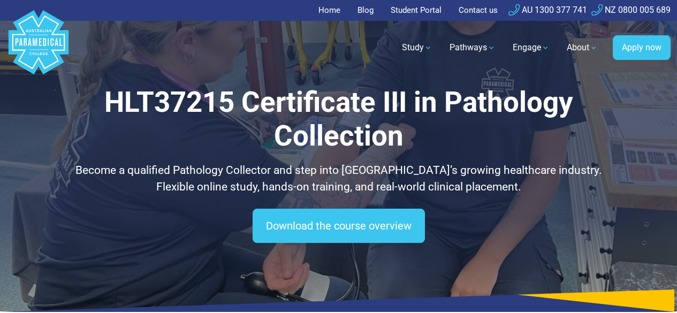 Image resolution: width=677 pixels, height=313 pixels. What do you see at coordinates (548, 10) in the screenshot?
I see `a: AU 1300 377 741` at bounding box center [548, 10].